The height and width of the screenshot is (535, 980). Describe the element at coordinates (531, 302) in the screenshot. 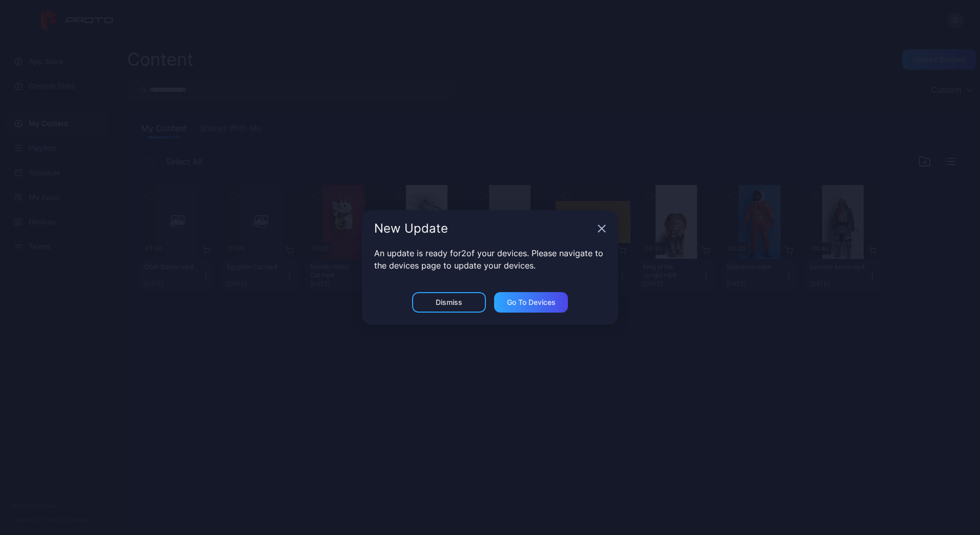

I see `div: Go to devices` at that location.